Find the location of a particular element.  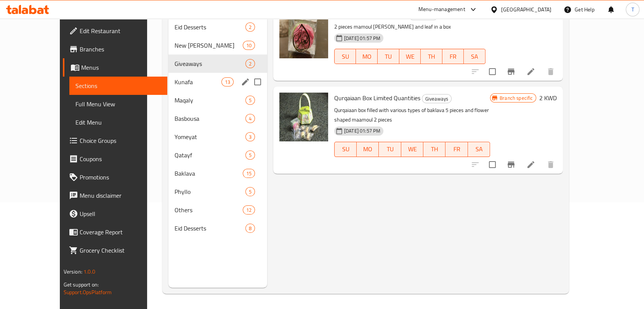

span: Choice Groups is located at coordinates (120, 141).